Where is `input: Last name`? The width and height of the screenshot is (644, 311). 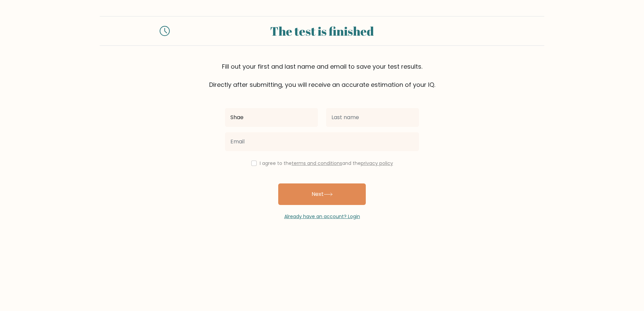
input: Last name is located at coordinates (372, 118).